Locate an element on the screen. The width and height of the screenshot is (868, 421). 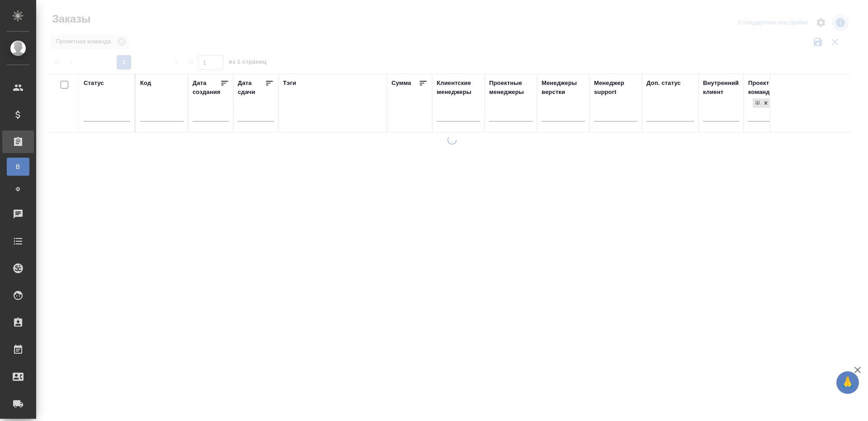
div: Дата сдачи is located at coordinates (251, 88).